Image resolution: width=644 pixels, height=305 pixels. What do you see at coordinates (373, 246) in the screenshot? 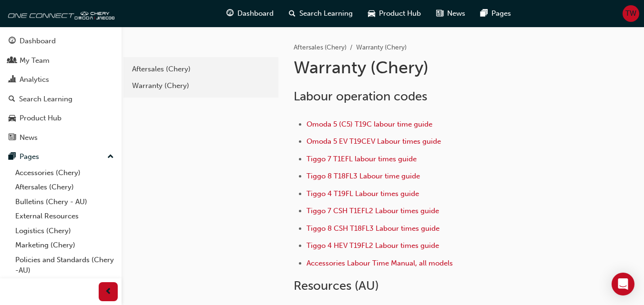
I see `span: Tiggo 4 HEV T19FL2 Labour times guide` at bounding box center [373, 246].